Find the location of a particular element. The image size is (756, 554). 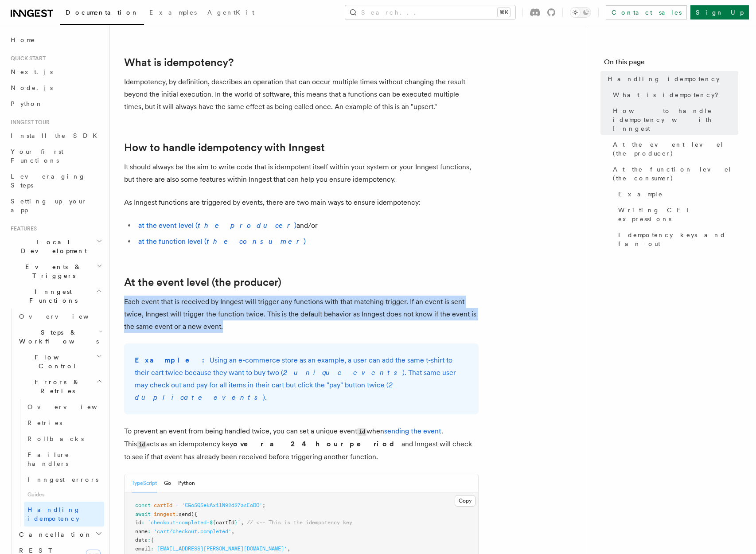

em: the producer is located at coordinates (246, 225).